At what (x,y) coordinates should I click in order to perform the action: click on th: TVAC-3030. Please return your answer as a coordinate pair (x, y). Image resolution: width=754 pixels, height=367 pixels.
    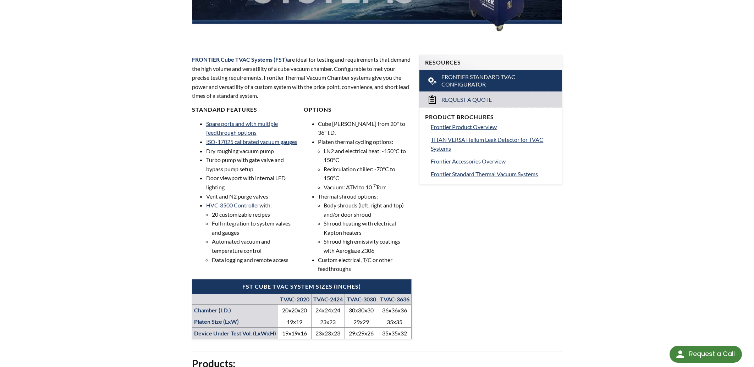
    Looking at the image, I should click on (361, 299).